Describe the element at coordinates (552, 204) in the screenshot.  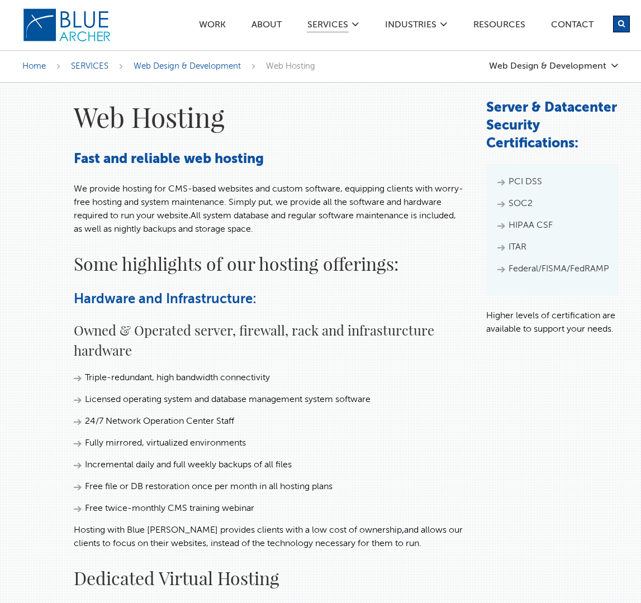
I see `li: SOC2` at that location.